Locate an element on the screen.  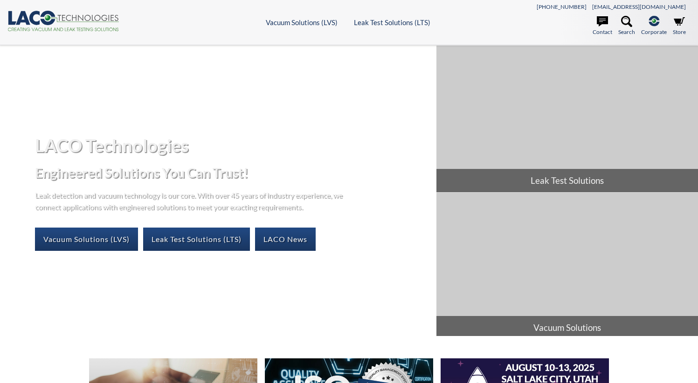
a: Leak Test Solutions is located at coordinates (567, 119).